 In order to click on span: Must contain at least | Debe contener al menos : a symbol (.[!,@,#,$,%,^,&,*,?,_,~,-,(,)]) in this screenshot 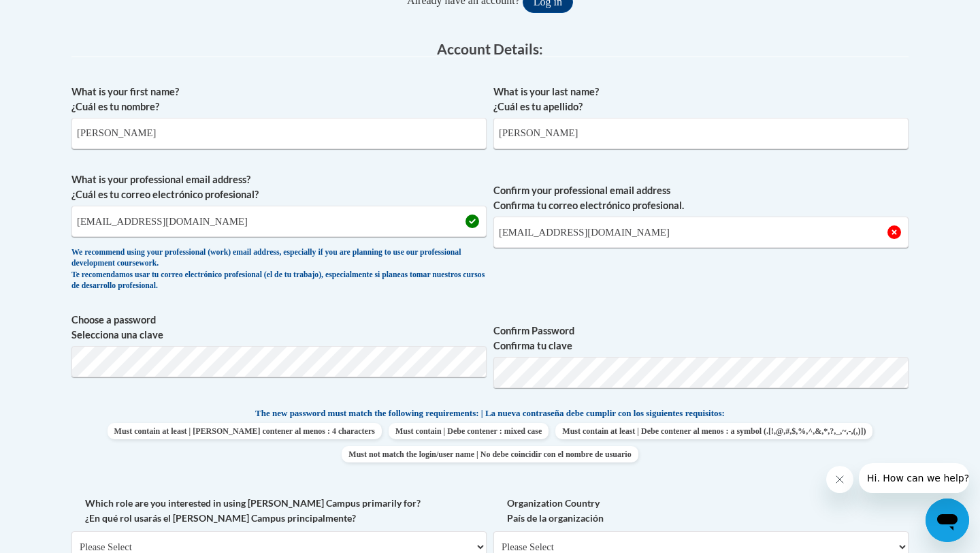, I will do `click(714, 431)`.